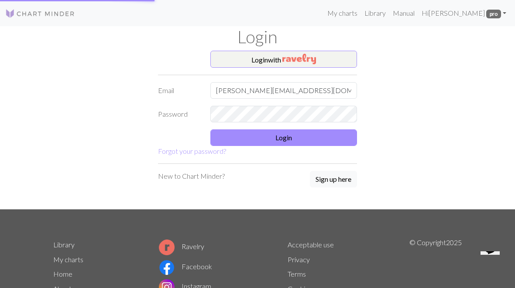 This screenshot has width=515, height=288. Describe the element at coordinates (284, 59) in the screenshot. I see `button: Loginwith` at that location.